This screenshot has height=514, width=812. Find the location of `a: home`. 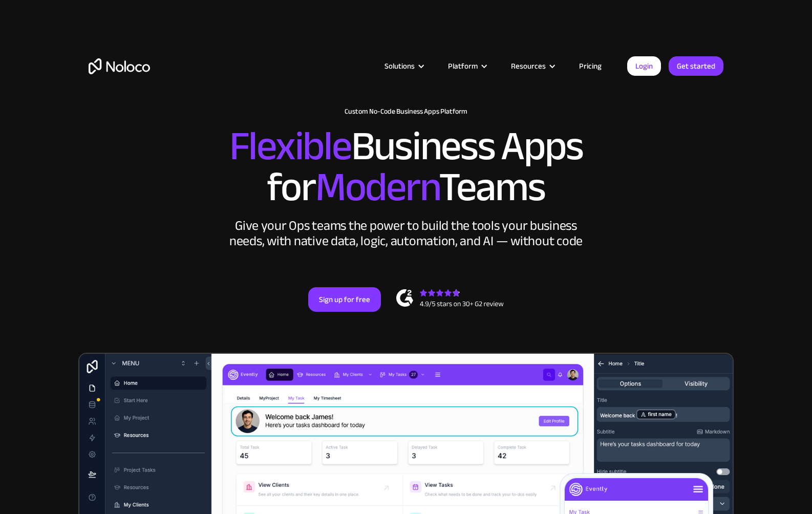

a: home is located at coordinates (120, 66).